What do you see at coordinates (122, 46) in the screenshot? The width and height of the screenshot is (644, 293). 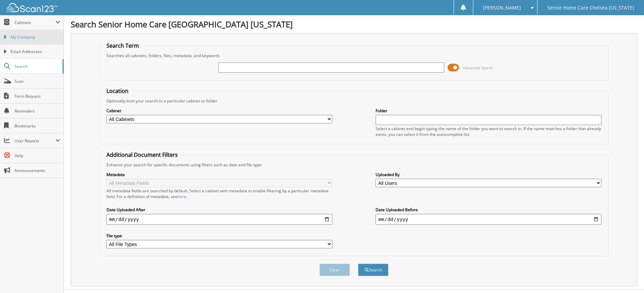 I see `legend: Search Term` at bounding box center [122, 46].